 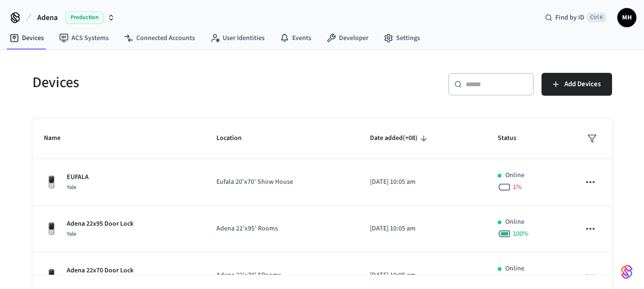 What do you see at coordinates (78, 177) in the screenshot?
I see `p: EUFALA` at bounding box center [78, 177].